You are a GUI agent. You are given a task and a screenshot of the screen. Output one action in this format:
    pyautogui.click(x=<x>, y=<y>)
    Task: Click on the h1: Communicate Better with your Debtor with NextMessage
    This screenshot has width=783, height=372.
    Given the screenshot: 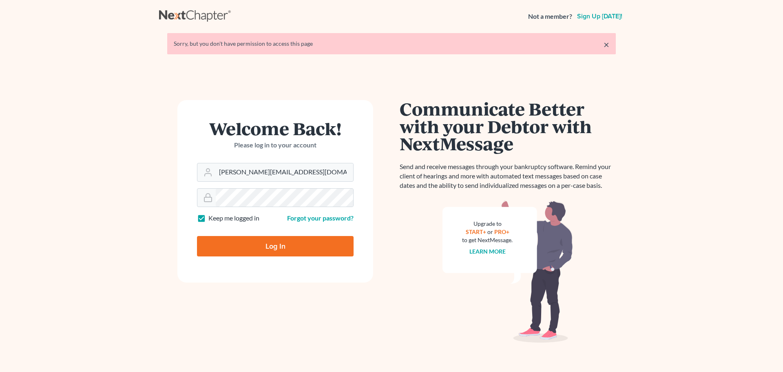 What is the action you would take?
    pyautogui.click(x=508, y=126)
    